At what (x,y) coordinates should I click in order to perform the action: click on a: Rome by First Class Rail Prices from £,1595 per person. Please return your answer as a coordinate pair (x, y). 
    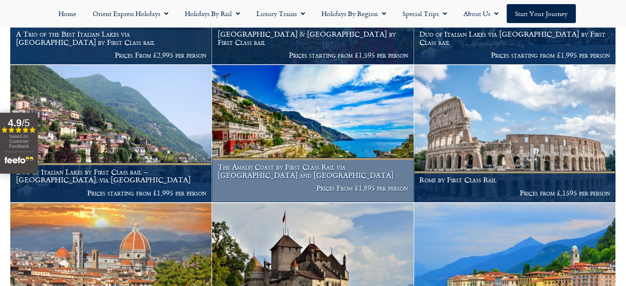
    Looking at the image, I should click on (515, 134).